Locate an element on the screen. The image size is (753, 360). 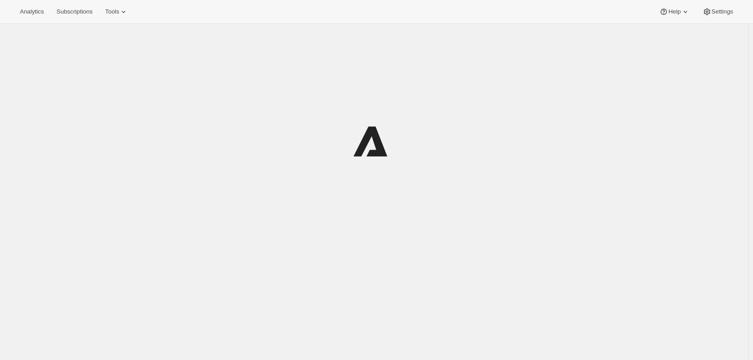
span: Settings is located at coordinates (723, 12).